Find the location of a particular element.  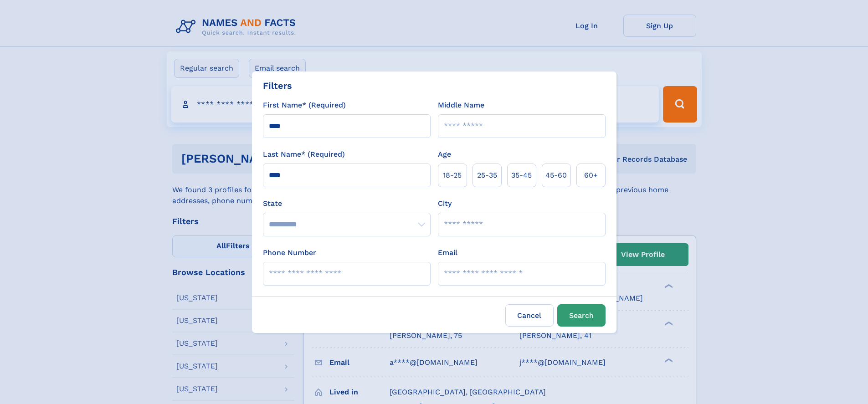

span: 35‑45 is located at coordinates (521, 175).